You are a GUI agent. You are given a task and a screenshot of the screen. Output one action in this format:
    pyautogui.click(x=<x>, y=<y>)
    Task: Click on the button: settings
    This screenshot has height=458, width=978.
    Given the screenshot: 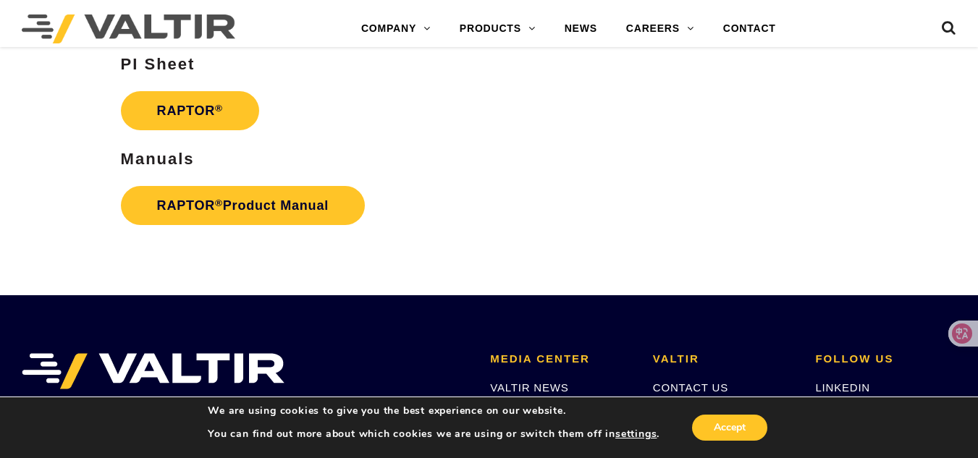 What is the action you would take?
    pyautogui.click(x=636, y=434)
    